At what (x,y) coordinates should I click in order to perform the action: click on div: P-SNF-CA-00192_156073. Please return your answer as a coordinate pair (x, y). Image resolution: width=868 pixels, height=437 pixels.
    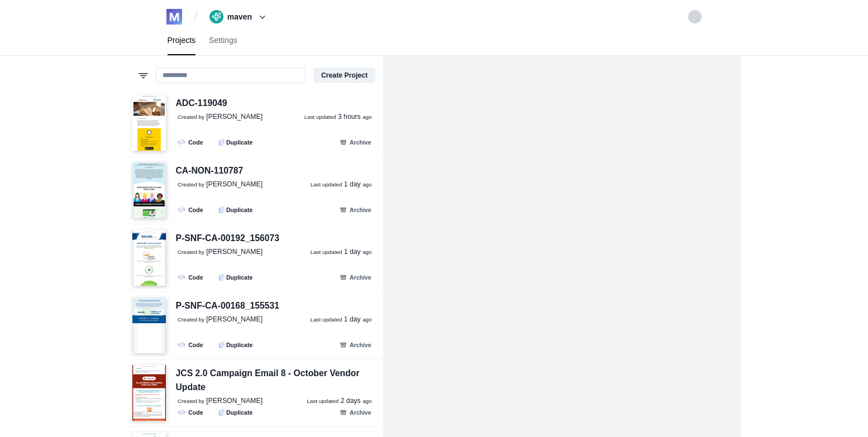
    Looking at the image, I should click on (228, 238).